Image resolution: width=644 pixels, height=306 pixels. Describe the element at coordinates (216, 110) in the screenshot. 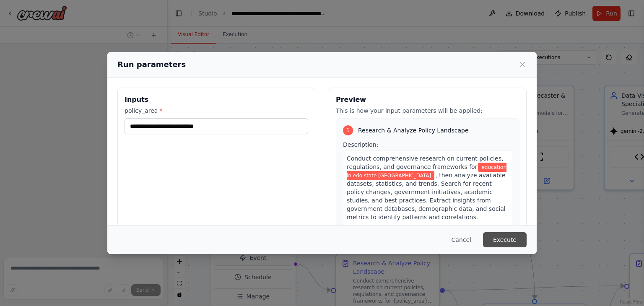

I see `label: policy_area` at that location.